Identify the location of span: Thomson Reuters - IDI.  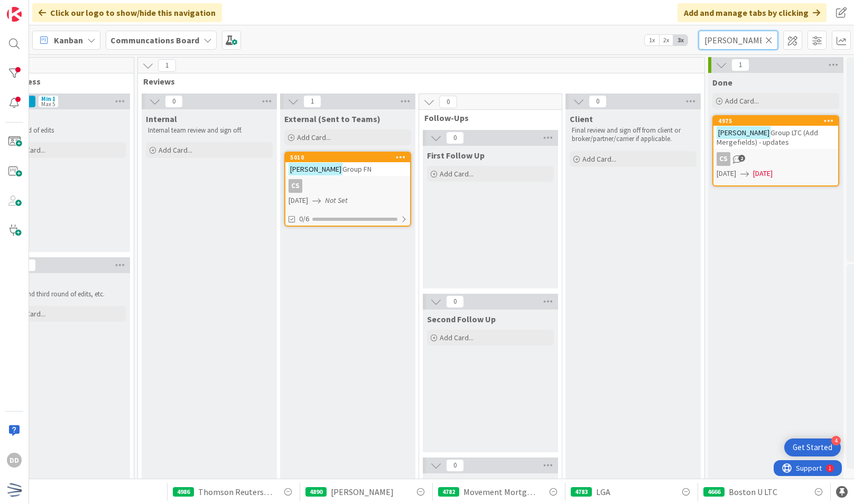
(236, 491).